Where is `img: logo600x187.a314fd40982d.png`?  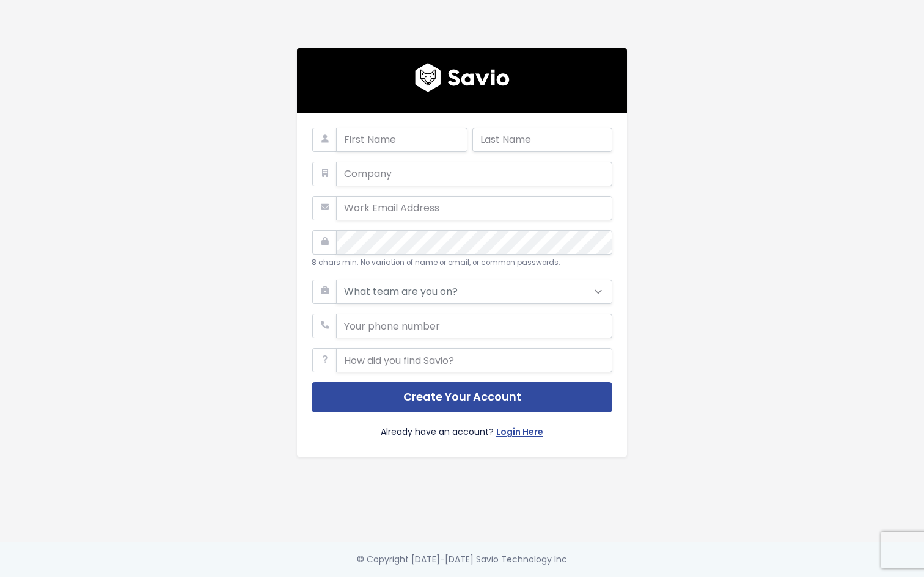
img: logo600x187.a314fd40982d.png is located at coordinates (462, 78).